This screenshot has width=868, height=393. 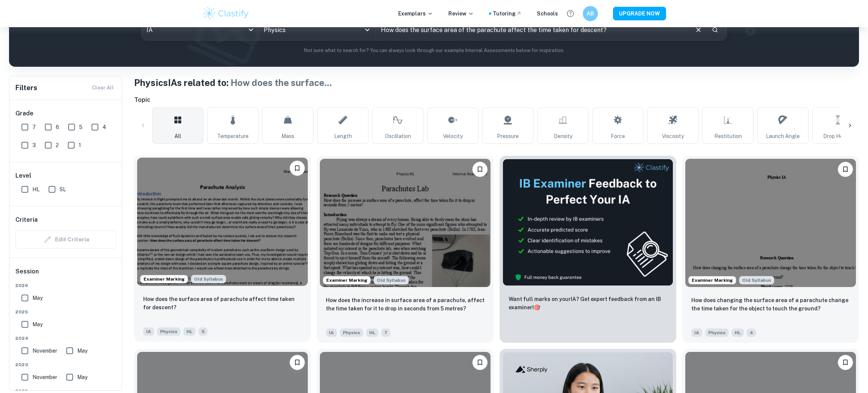 What do you see at coordinates (496, 100) in the screenshot?
I see `h6: Topic` at bounding box center [496, 100].